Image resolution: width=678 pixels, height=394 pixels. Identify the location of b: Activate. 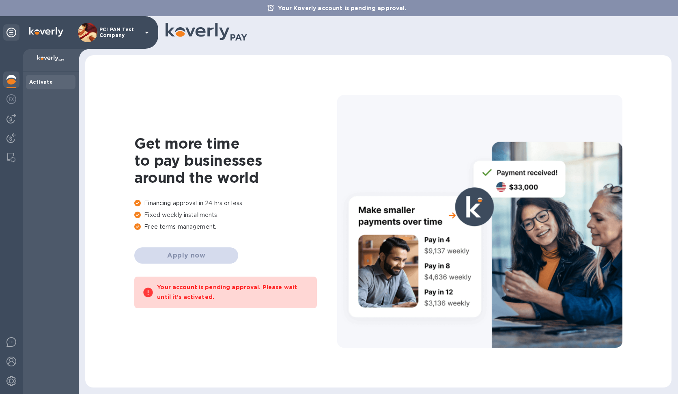
(41, 82).